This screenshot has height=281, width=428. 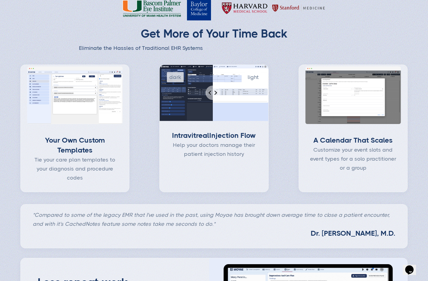 I want to click on div: Injection Flow, so click(x=214, y=135).